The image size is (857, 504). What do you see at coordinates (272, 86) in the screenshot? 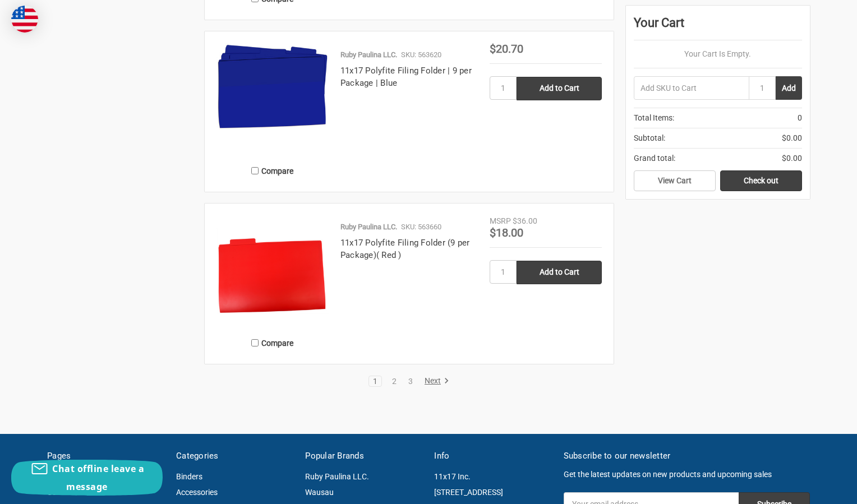
I see `img: 11x17 Polyfite Filing Folder | 9 per Package | Blue` at bounding box center [272, 86].